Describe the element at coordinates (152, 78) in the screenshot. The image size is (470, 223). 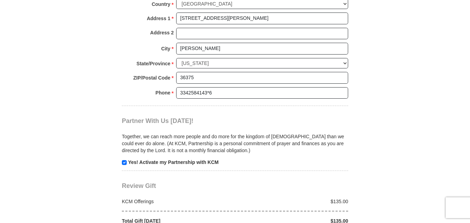
I see `strong: ZIP/Postal Code` at that location.